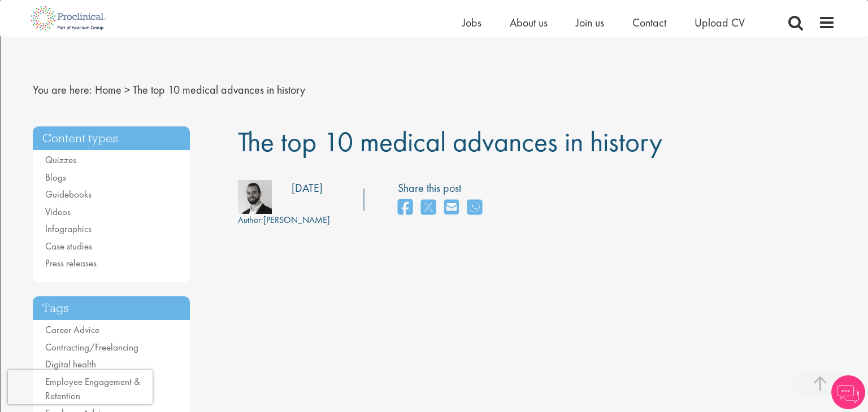 The image size is (868, 412). What do you see at coordinates (528, 22) in the screenshot?
I see `span: About us` at bounding box center [528, 22].